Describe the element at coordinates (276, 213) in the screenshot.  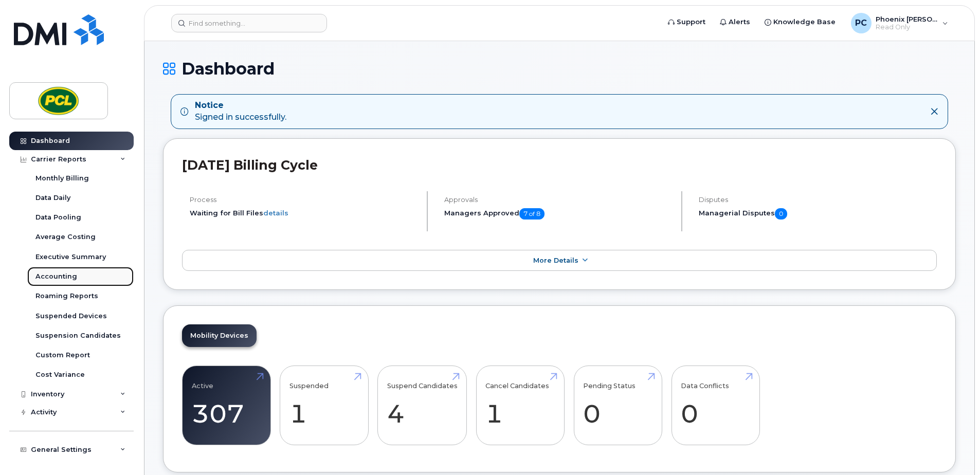
I see `a: details` at that location.